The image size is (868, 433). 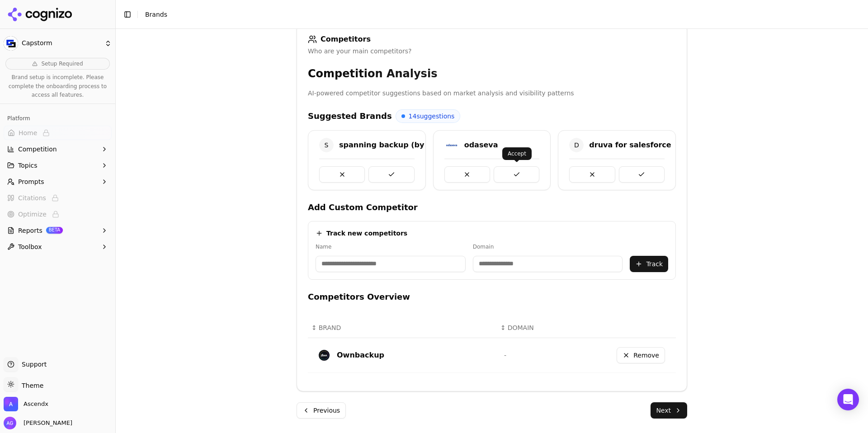 What do you see at coordinates (547, 247) in the screenshot?
I see `label: Domain` at bounding box center [547, 247].